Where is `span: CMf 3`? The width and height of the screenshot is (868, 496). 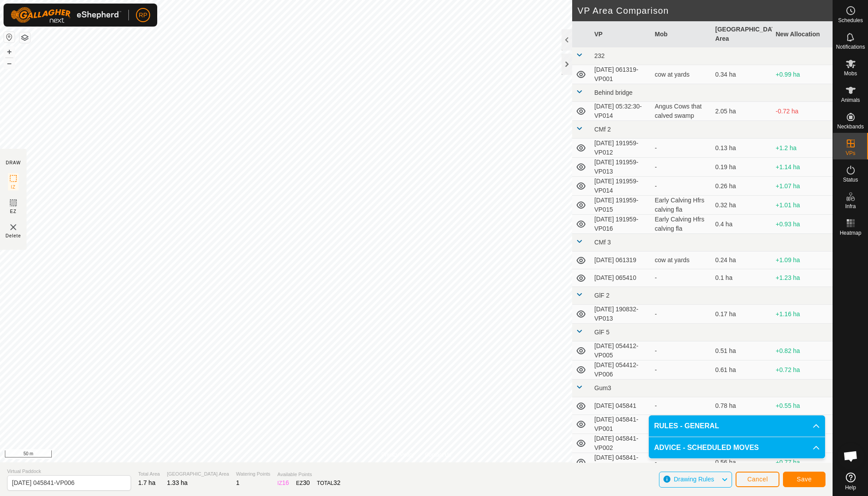 span: CMf 3 is located at coordinates (602, 242).